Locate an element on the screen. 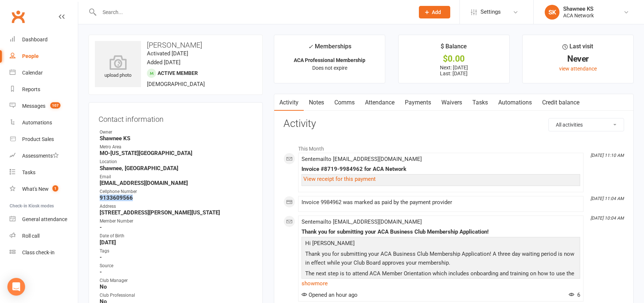 This screenshot has height=303, width=644. div: Metro Area is located at coordinates (176, 147).